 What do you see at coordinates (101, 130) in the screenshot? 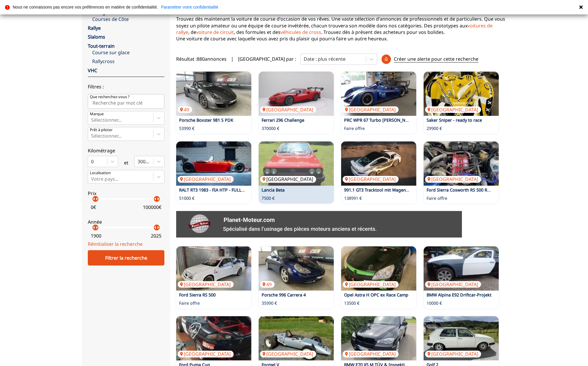
I see `p: Prêt à piloter` at bounding box center [101, 130].